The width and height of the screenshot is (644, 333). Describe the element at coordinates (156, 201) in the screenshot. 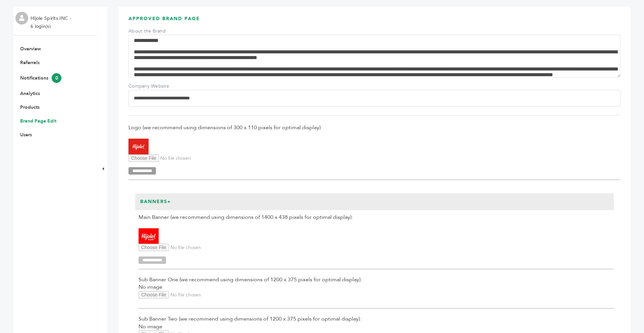

I see `h3: Banners` at that location.